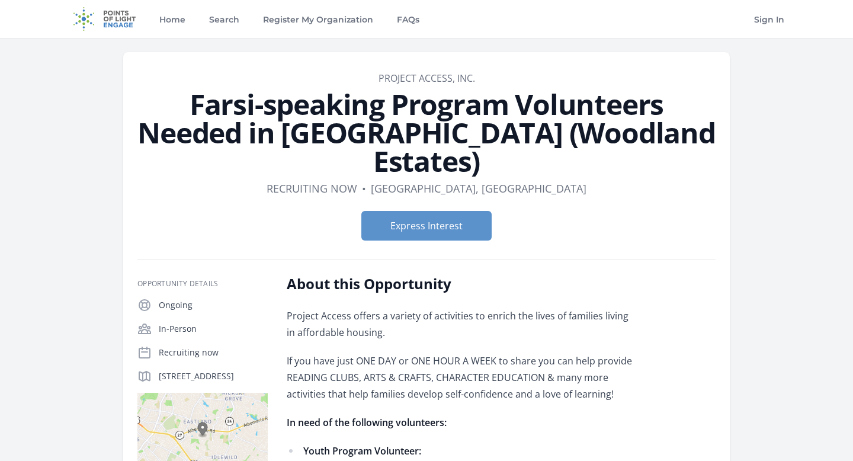  What do you see at coordinates (213, 305) in the screenshot?
I see `p: Ongoing` at bounding box center [213, 305].